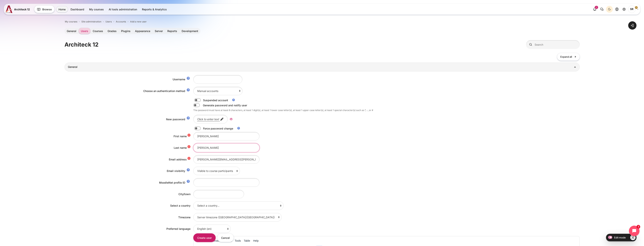 This screenshot has height=246, width=644. I want to click on a: Dashboard, so click(77, 9).